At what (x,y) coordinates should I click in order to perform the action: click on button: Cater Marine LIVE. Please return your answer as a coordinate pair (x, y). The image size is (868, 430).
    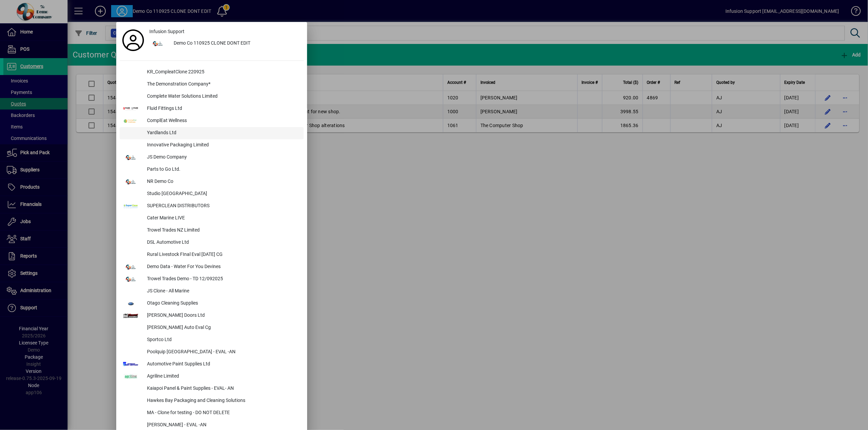
    Looking at the image, I should click on (211, 218).